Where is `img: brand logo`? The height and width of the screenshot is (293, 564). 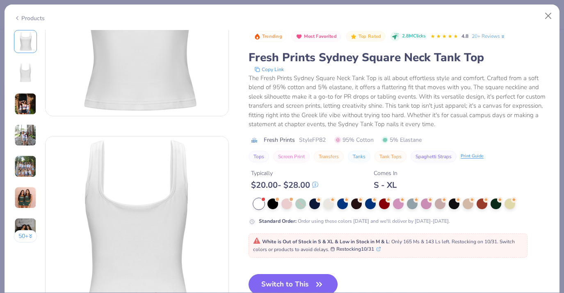 img: brand logo is located at coordinates (254, 140).